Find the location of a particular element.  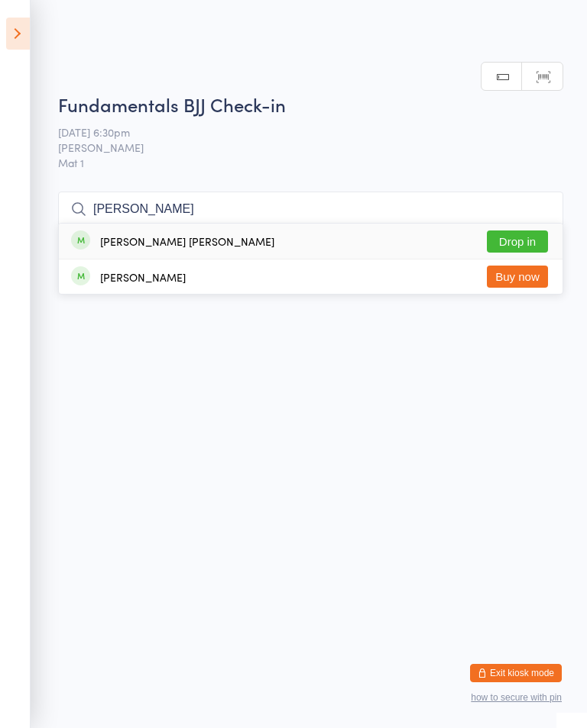

button: Exit kiosk mode is located at coordinates (515, 673).